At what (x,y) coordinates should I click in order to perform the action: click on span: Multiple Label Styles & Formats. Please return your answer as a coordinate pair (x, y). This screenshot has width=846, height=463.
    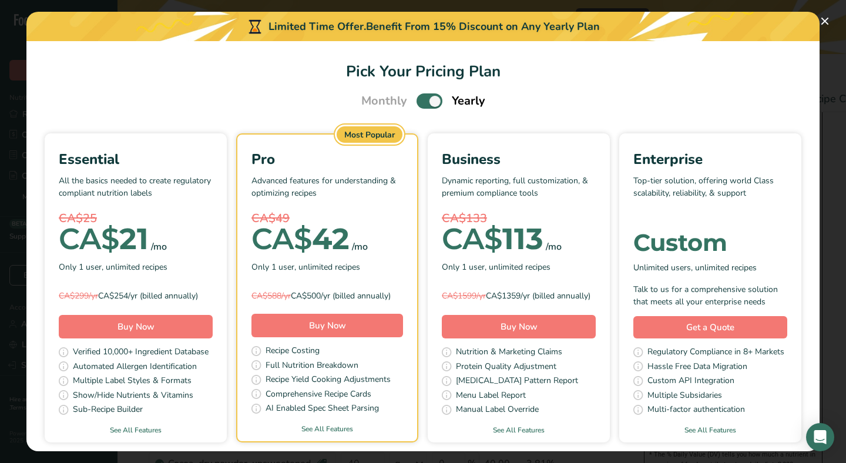
    Looking at the image, I should click on (132, 381).